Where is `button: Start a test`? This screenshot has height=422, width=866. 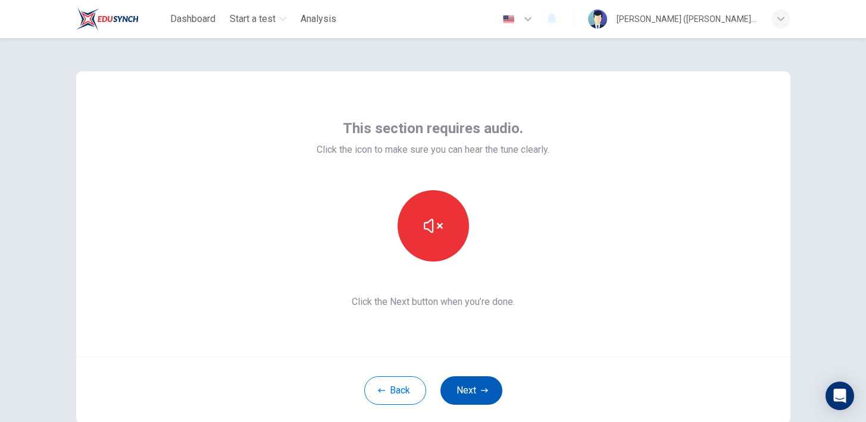
button: Start a test is located at coordinates (258, 19).